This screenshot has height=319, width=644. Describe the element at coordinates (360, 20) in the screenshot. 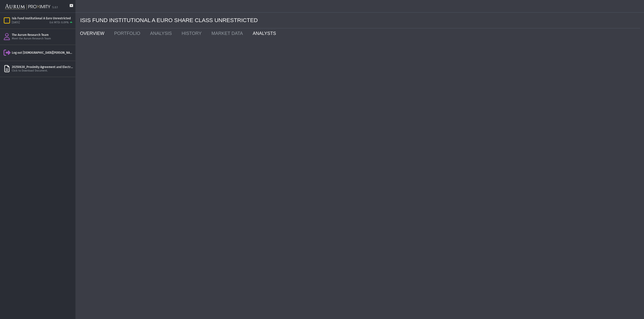

I see `div: ISIS FUND INSTITUTIONAL A EURO SHARE CLASS UNRESTRICTED` at that location.